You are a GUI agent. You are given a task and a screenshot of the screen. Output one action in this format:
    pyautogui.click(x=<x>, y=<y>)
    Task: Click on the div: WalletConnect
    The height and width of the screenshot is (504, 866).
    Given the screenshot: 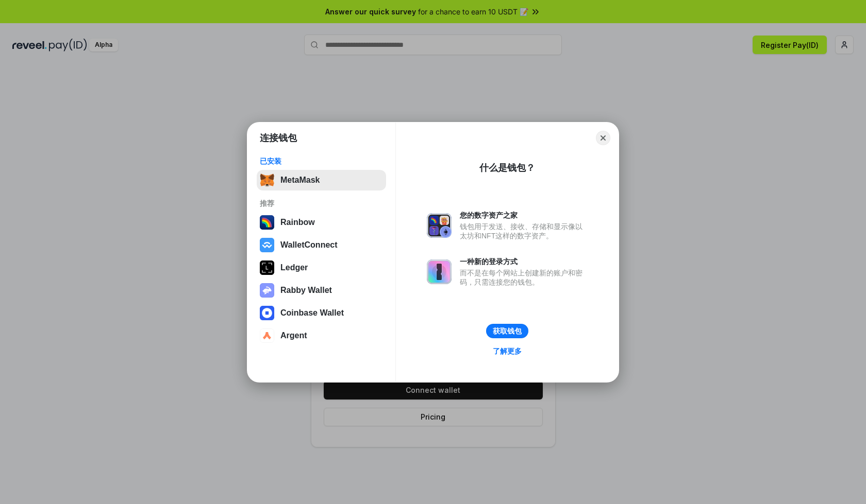 What is the action you would take?
    pyautogui.click(x=309, y=245)
    